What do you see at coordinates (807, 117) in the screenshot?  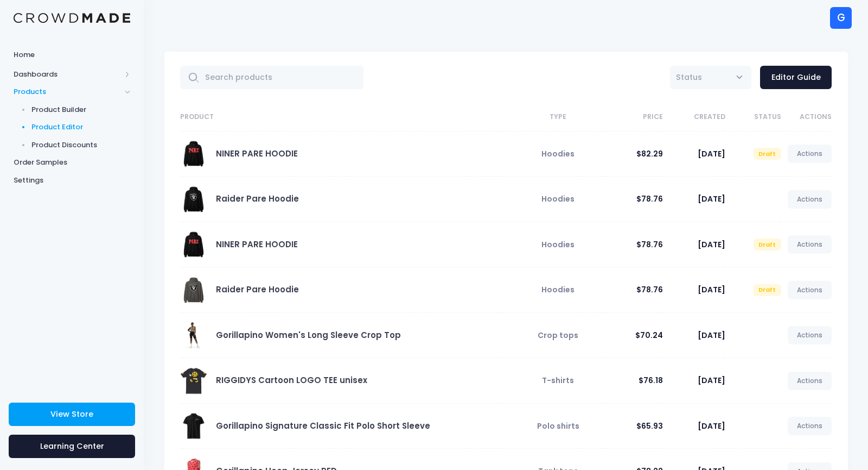 I see `th: Actions: activate to sort column ascending` at bounding box center [807, 117].